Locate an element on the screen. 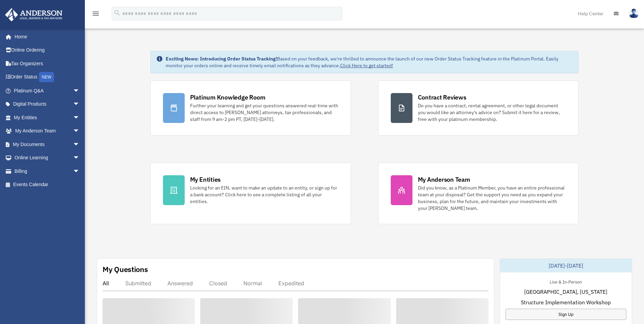 The image size is (644, 324). div: My Questions is located at coordinates (125, 270).